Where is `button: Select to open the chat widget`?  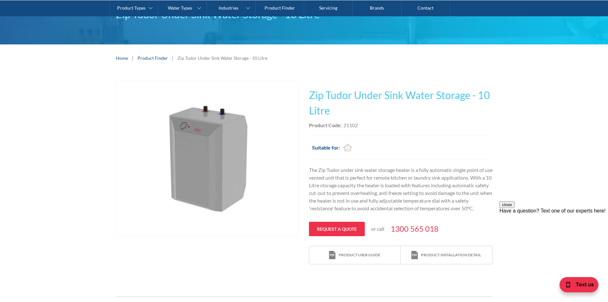 button: Select to open the chat widget is located at coordinates (35, 15).